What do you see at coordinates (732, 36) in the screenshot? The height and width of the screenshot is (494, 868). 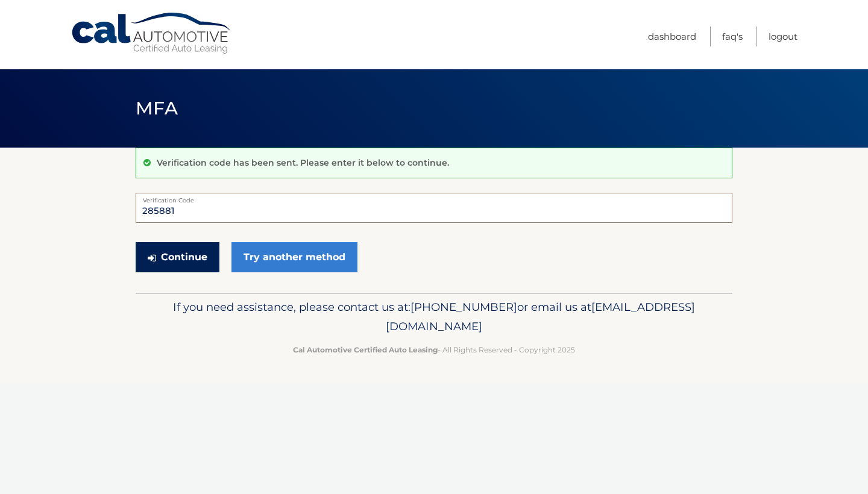 I see `a: FAQ's` at bounding box center [732, 36].